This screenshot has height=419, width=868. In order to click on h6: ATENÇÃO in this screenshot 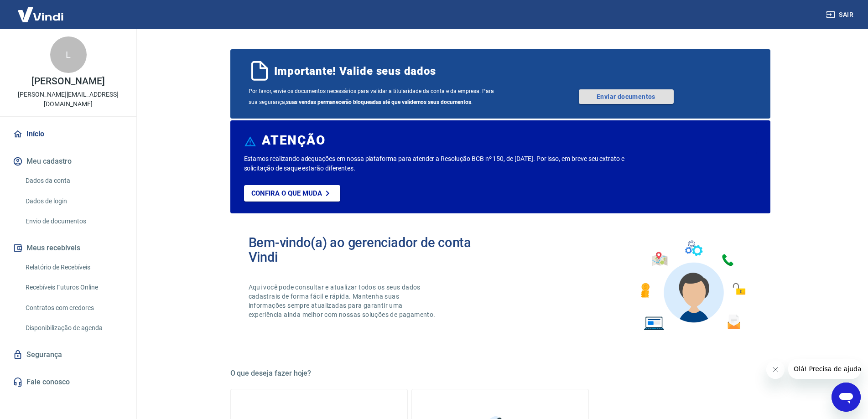, I will do `click(294, 141)`.